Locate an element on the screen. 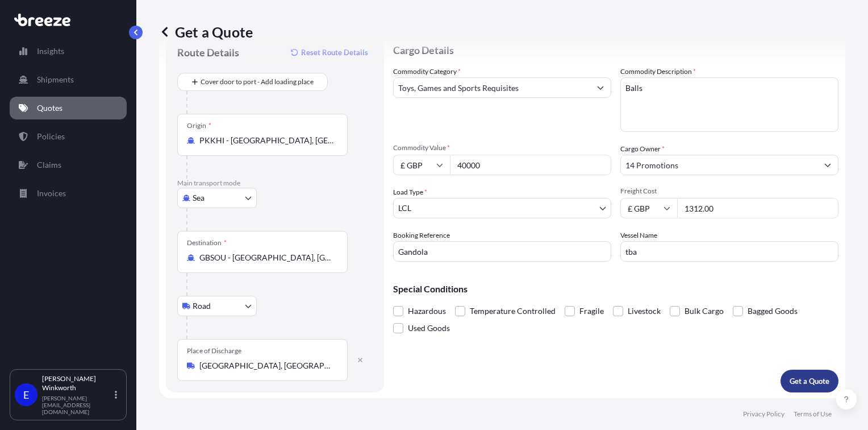 Image resolution: width=868 pixels, height=430 pixels. span: Cover door to port - Add loading place is located at coordinates (257, 82).